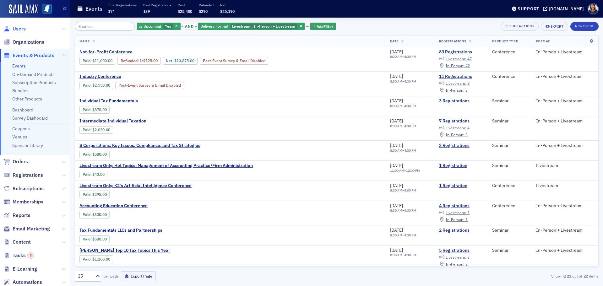  What do you see at coordinates (28, 42) in the screenshot?
I see `span: Organizations` at bounding box center [28, 42].